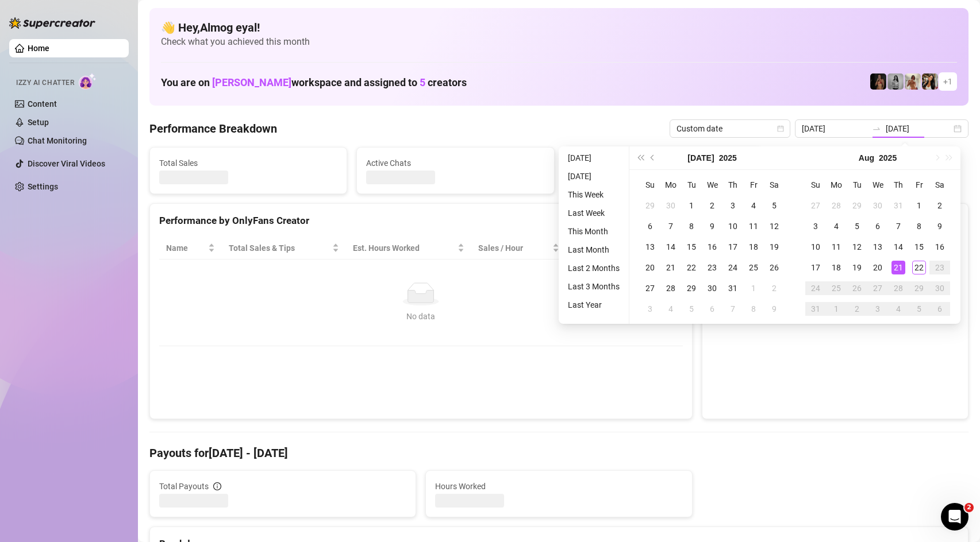 The width and height of the screenshot is (980, 542). Describe the element at coordinates (558, 42) in the screenshot. I see `span: Check what you achieved this month` at that location.